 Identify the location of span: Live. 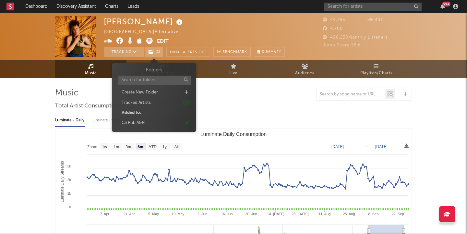
(234, 73).